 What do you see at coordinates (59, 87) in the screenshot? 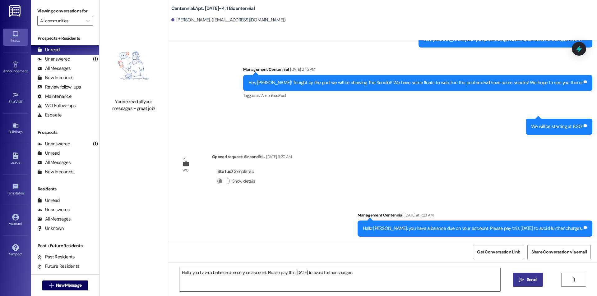
I see `div: Review follow-ups` at bounding box center [59, 87].